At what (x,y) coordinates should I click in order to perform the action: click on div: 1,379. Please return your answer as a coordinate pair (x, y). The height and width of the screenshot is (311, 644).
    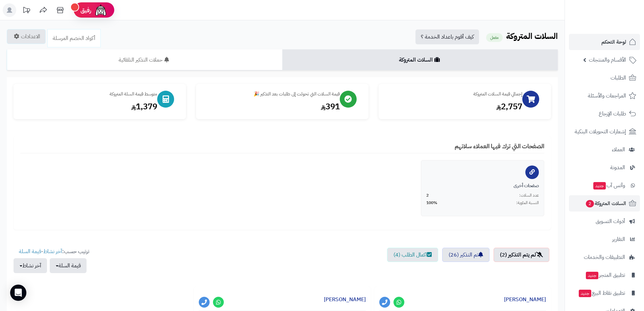
    Looking at the image, I should click on (89, 106).